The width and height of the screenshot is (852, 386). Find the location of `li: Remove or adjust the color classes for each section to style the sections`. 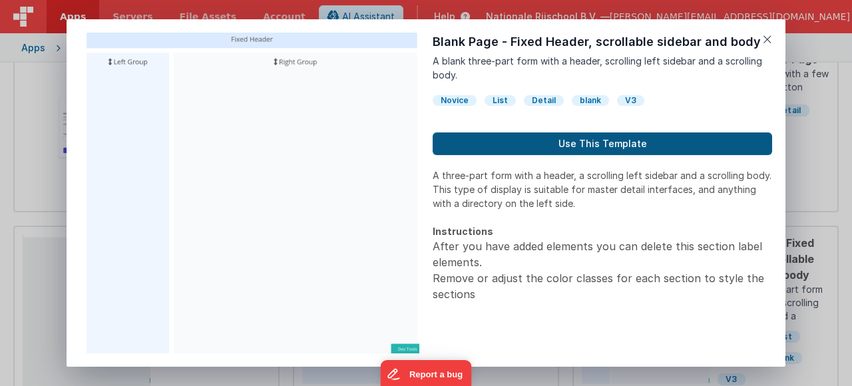

li: Remove or adjust the color classes for each section to style the sections is located at coordinates (603, 286).